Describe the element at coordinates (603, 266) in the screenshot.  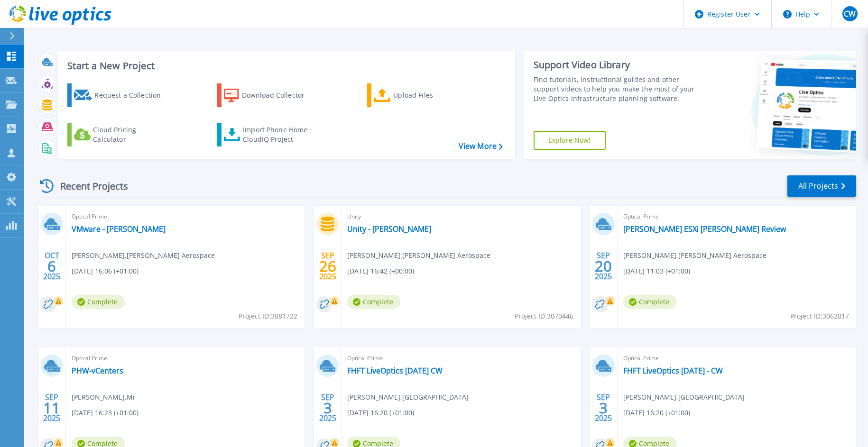
I see `span: 20` at that location.